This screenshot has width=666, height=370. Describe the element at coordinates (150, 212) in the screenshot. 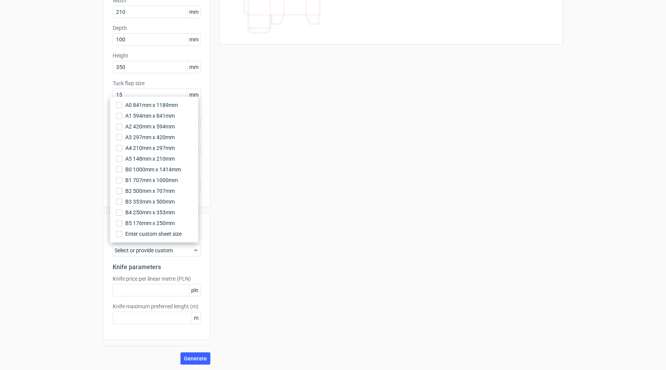

I see `span: B4 250mm x 353mm` at that location.